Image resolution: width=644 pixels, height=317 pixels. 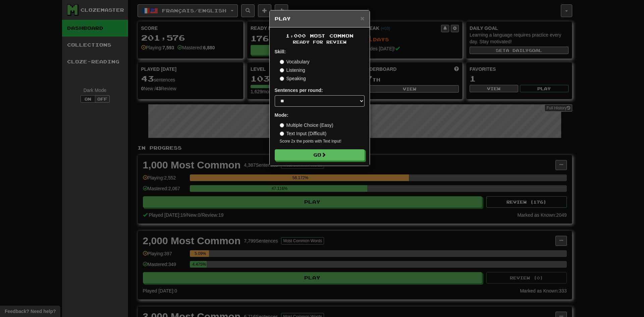 I want to click on input: Multiple Choice (Easy), so click(x=281, y=125).